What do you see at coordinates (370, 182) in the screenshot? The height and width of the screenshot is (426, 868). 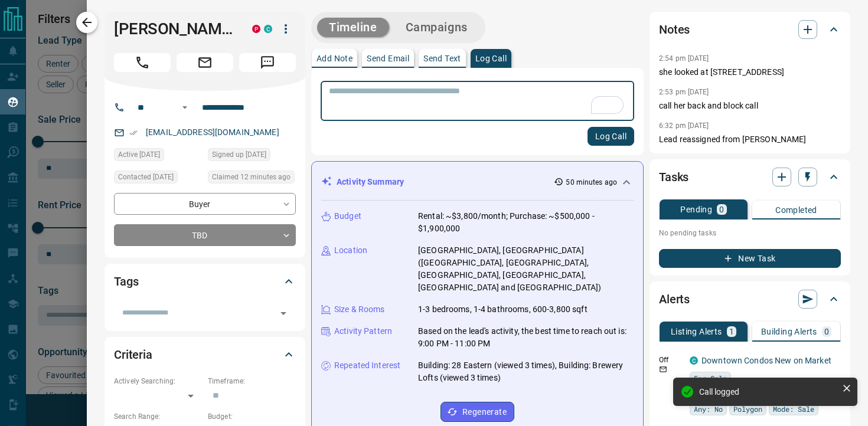 I see `p: Activity Summary` at bounding box center [370, 182].